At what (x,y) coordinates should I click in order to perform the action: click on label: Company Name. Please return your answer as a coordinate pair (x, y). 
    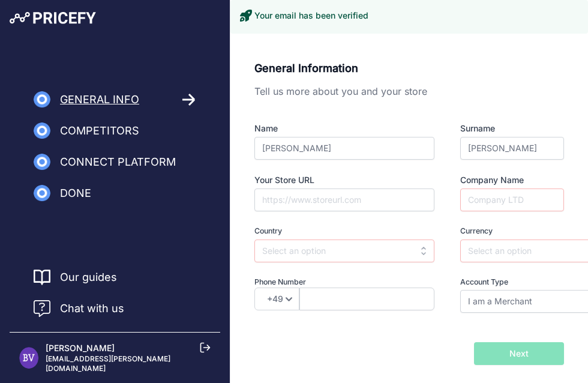
    Looking at the image, I should click on (512, 180).